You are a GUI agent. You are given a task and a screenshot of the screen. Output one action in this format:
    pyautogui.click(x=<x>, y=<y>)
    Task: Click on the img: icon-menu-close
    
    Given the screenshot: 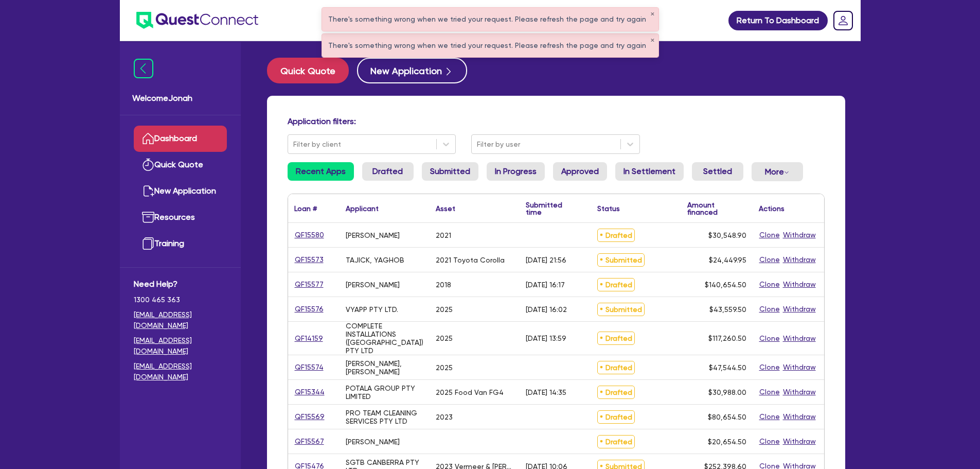 What is the action you would take?
    pyautogui.click(x=143, y=68)
    